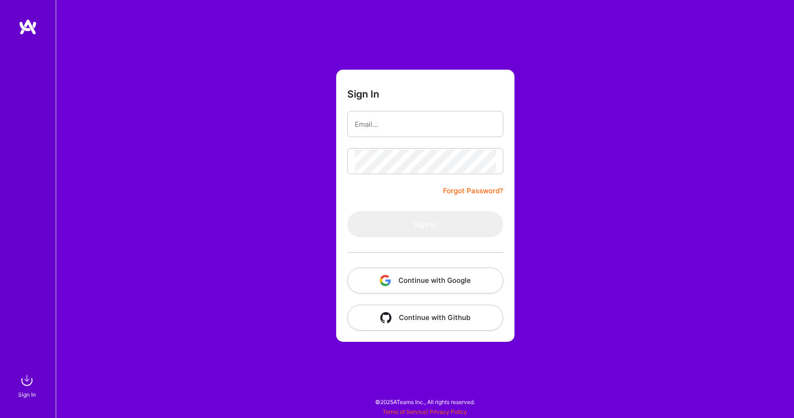 The width and height of the screenshot is (794, 418). Describe the element at coordinates (448, 412) in the screenshot. I see `a: Privacy Policy` at that location.